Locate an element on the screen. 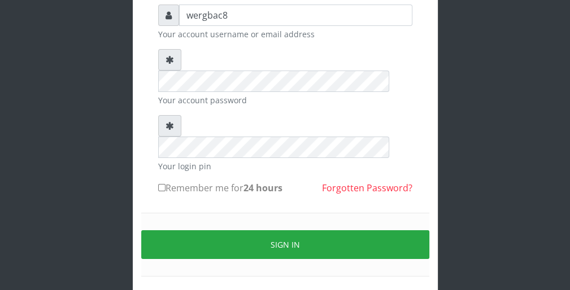 This screenshot has width=570, height=290. button: Sign in is located at coordinates (285, 245).